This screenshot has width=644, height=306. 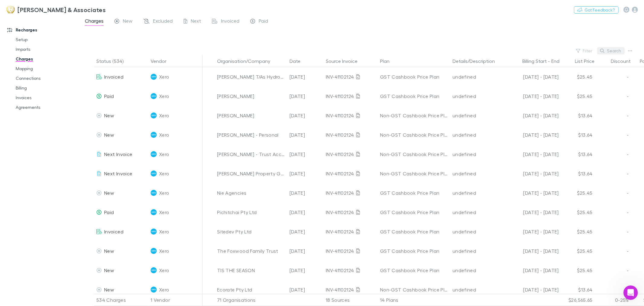 I want to click on a: Mapping, so click(x=46, y=69).